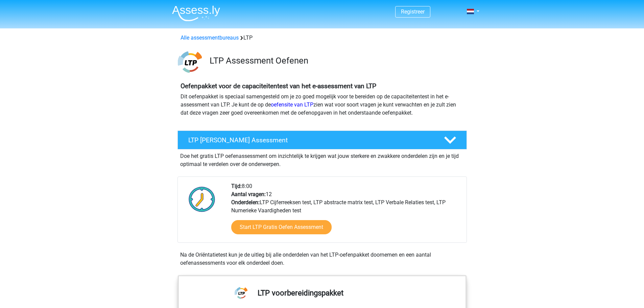  What do you see at coordinates (335, 61) in the screenshot?
I see `h3: LTP Assessment Oefenen` at bounding box center [335, 61].